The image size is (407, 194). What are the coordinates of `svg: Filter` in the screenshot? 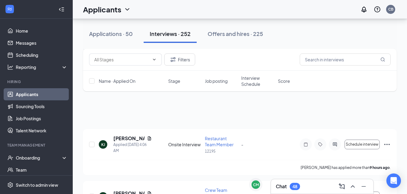 It's located at (173, 60).